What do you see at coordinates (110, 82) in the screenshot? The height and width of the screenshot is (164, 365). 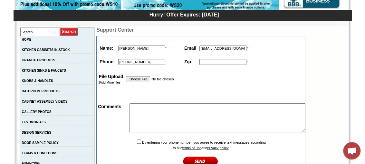 I see `a: [Add More files]` at bounding box center [110, 82].